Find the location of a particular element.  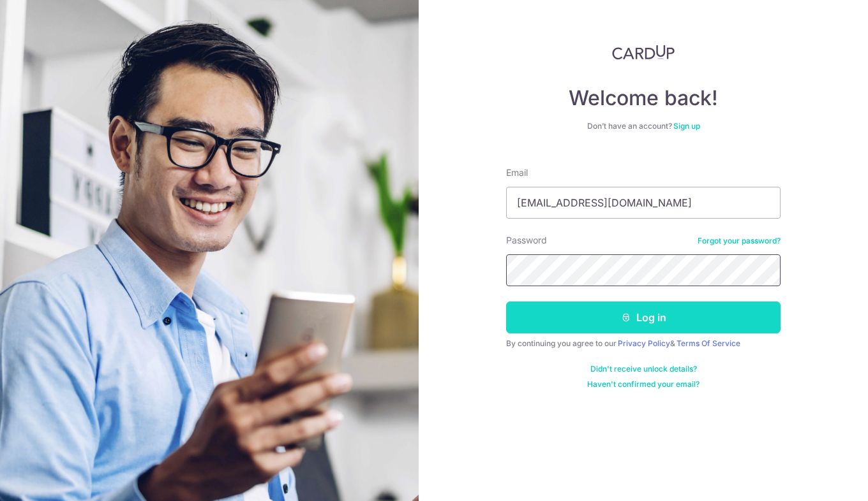

a: Privacy Policy is located at coordinates (644, 343).